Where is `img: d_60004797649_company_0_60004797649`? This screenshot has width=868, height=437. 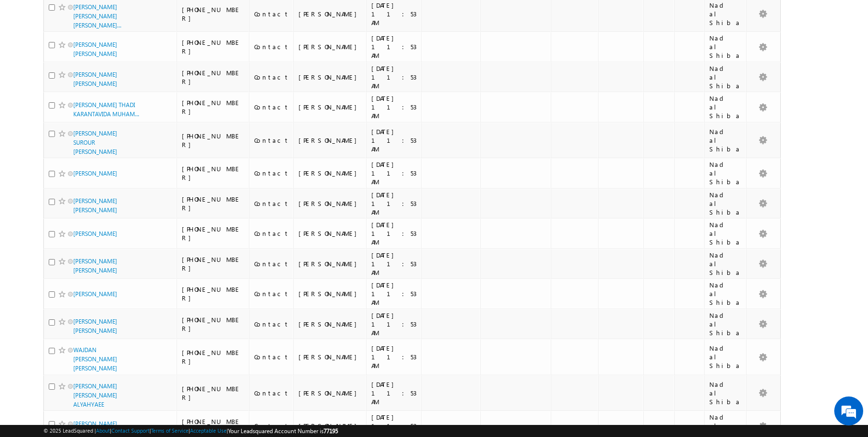
img: d_60004797649_company_0_60004797649 is located at coordinates (28, 57).